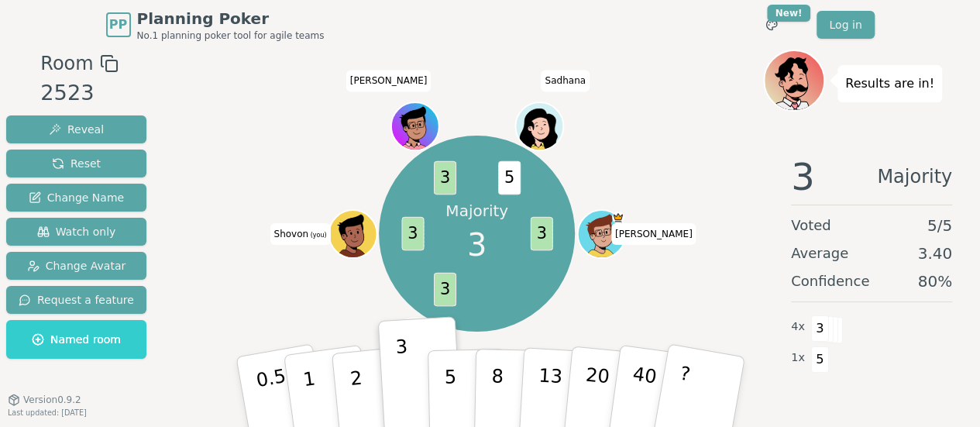 Image resolution: width=980 pixels, height=427 pixels. What do you see at coordinates (76, 129) in the screenshot?
I see `button: Reveal` at bounding box center [76, 129].